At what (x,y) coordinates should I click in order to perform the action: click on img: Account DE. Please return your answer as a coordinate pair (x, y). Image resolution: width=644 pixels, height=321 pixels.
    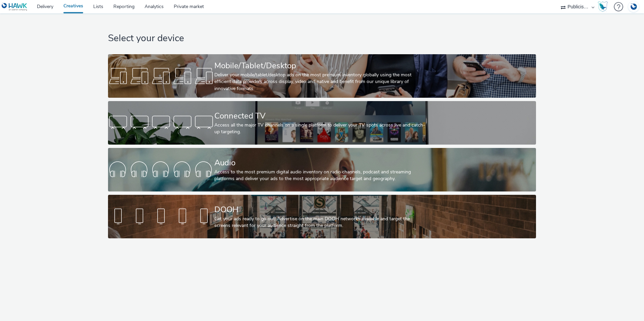
    Looking at the image, I should click on (634, 6).